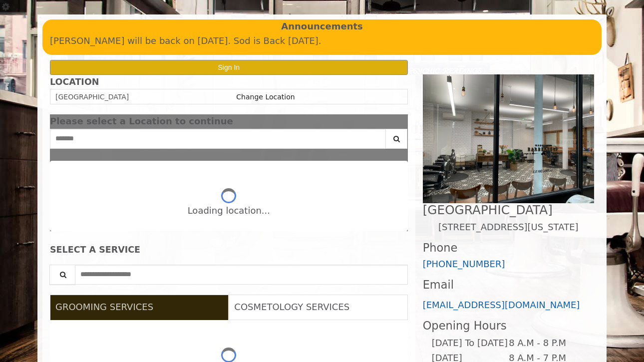 The height and width of the screenshot is (362, 644). What do you see at coordinates (229, 250) in the screenshot?
I see `div: SELECT A SERVICE` at bounding box center [229, 250].